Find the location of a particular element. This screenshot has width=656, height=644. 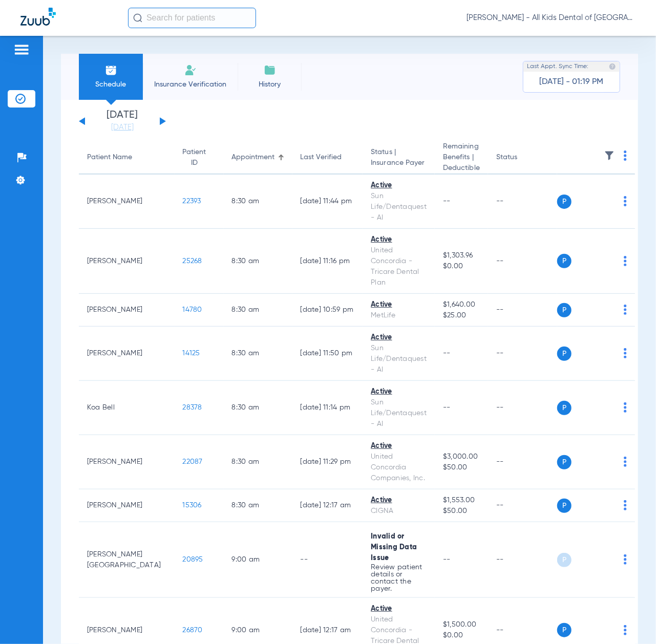

div: Appointment is located at coordinates (254, 157).